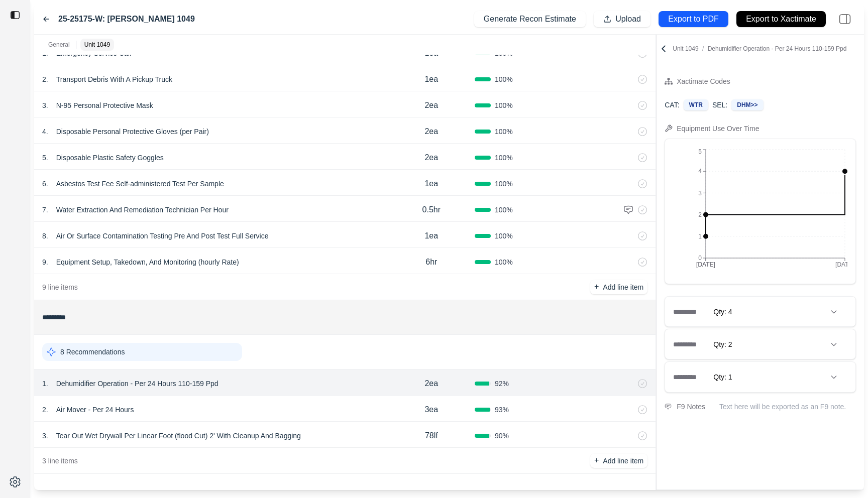  I want to click on p: Export to PDF, so click(693, 19).